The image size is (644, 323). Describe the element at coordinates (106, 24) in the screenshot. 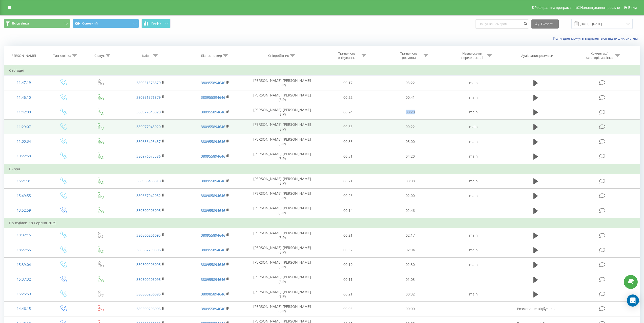

I see `button: Основний` at that location.